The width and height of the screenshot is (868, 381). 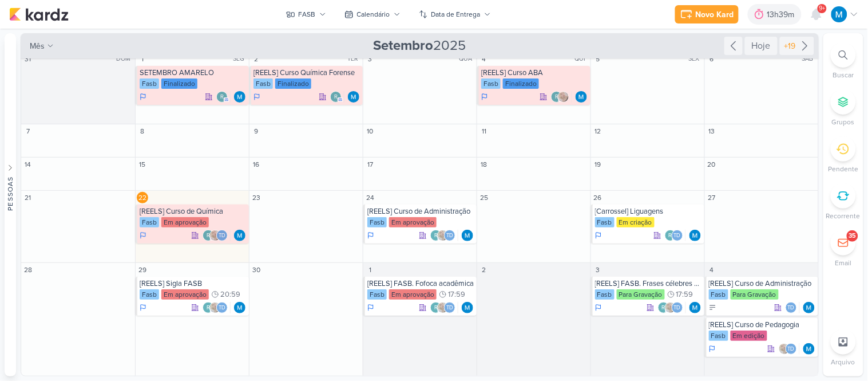 I want to click on div: Colaboradores: roberta.pecora@fasb.com.br, Sarah Violante, so click(x=561, y=97).